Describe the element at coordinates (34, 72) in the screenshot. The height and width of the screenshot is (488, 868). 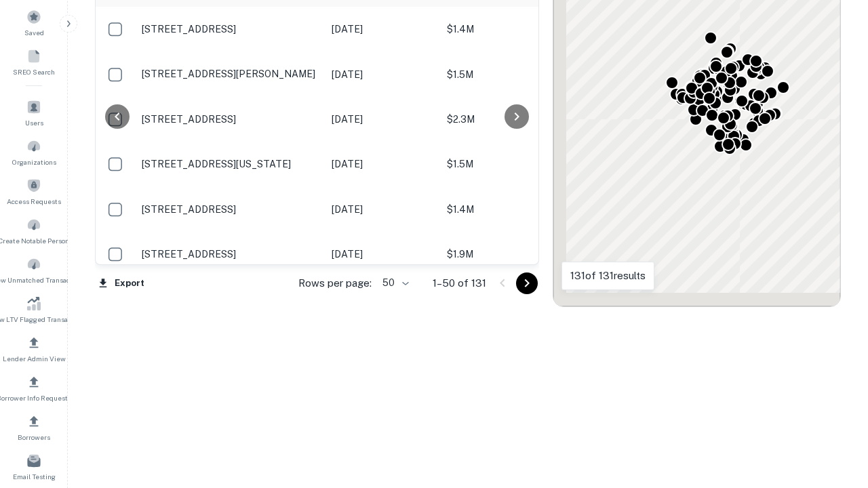
I see `span: SREO Search` at that location.